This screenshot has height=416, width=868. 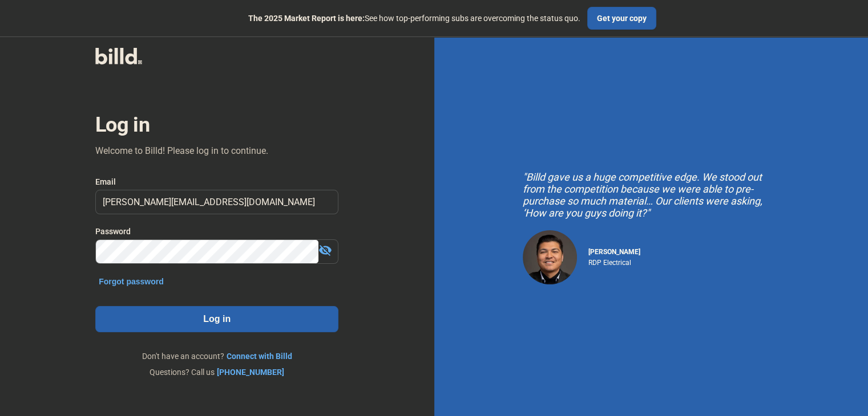 I want to click on div: Questions? Call us, so click(x=216, y=372).